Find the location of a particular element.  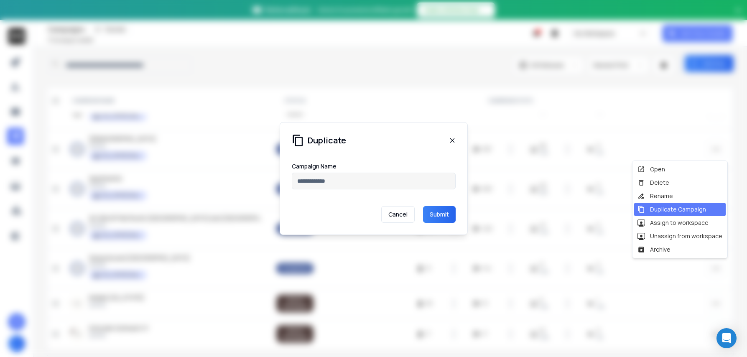

div: Unassign from workspace is located at coordinates (679, 236).